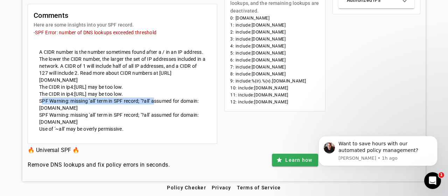 This screenshot has height=196, width=448. Describe the element at coordinates (186, 188) in the screenshot. I see `button: Policy Checker` at that location.